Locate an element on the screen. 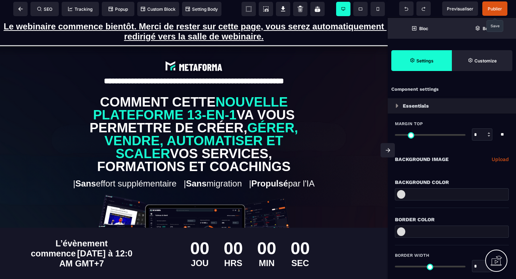 The image size is (516, 279). span: Popup is located at coordinates (118, 9).